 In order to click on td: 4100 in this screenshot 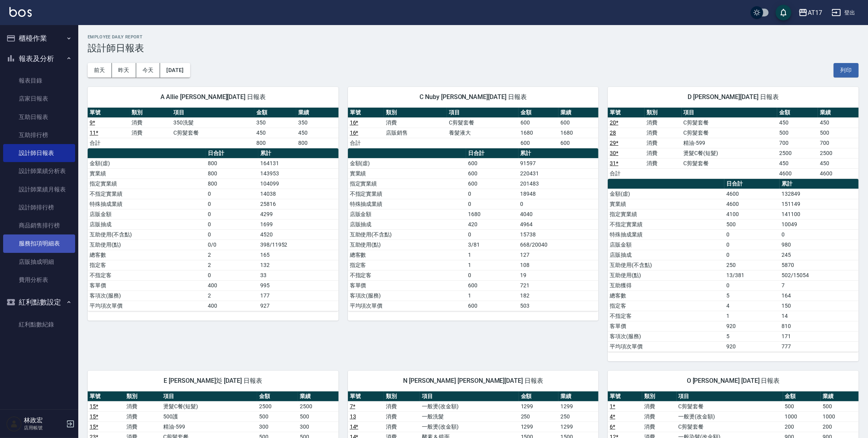, I will do `click(752, 214)`.